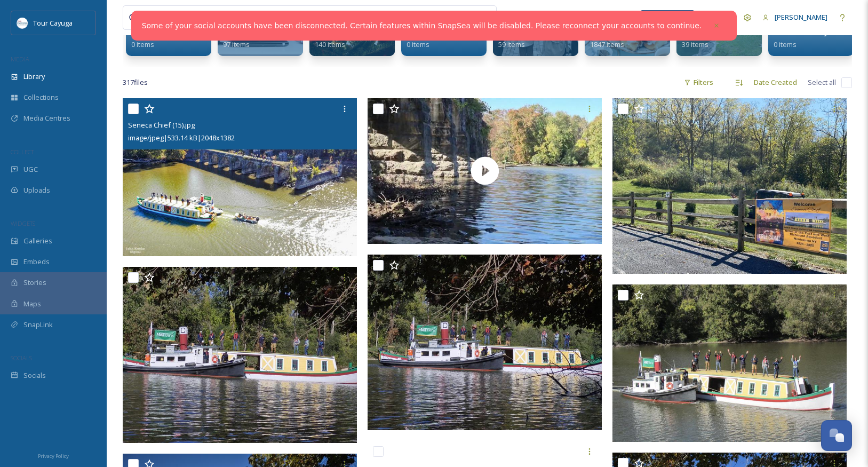 This screenshot has width=868, height=467. I want to click on span: Select all, so click(822, 83).